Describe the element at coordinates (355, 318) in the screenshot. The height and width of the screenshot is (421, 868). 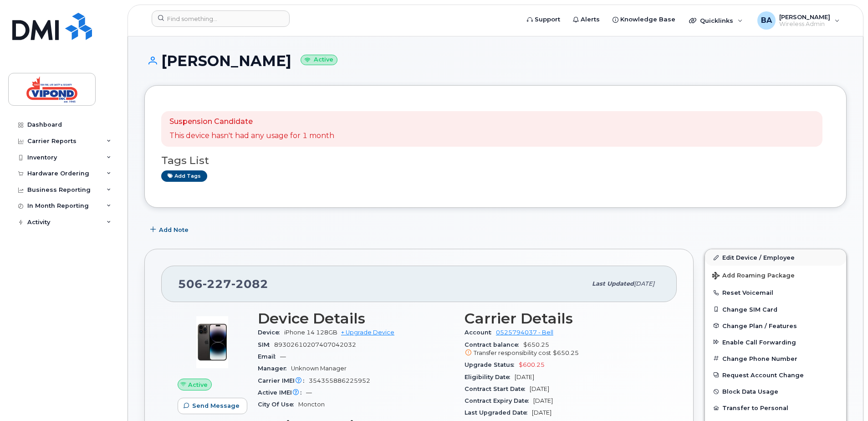
I see `h3: Device Details` at that location.